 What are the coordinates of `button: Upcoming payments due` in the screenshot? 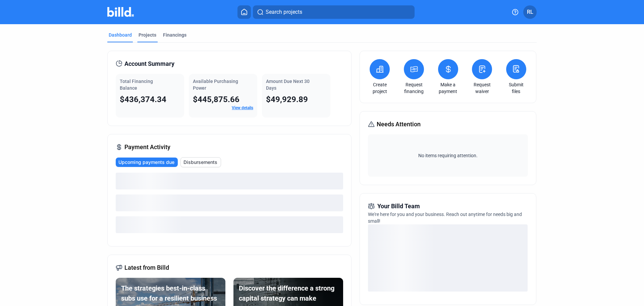 It's located at (147, 163).